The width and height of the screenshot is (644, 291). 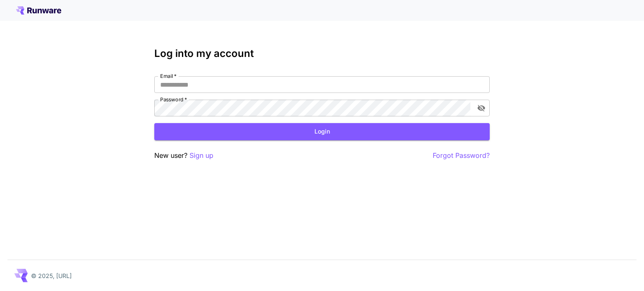 What do you see at coordinates (322, 54) in the screenshot?
I see `h3: Log into my account` at bounding box center [322, 54].